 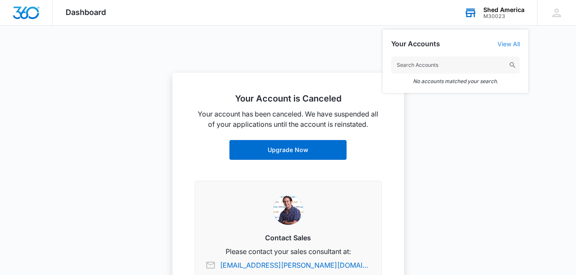 What do you see at coordinates (504, 16) in the screenshot?
I see `div: account id` at bounding box center [504, 16].